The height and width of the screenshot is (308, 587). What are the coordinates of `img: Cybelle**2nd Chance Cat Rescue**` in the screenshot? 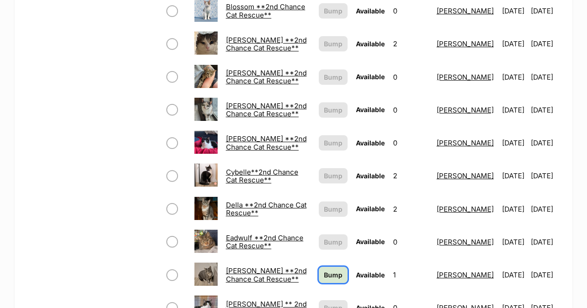 It's located at (206, 175).